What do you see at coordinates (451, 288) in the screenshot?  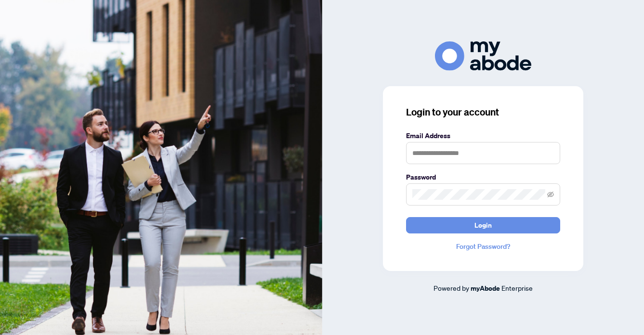 I see `span: Powered by` at bounding box center [451, 288].